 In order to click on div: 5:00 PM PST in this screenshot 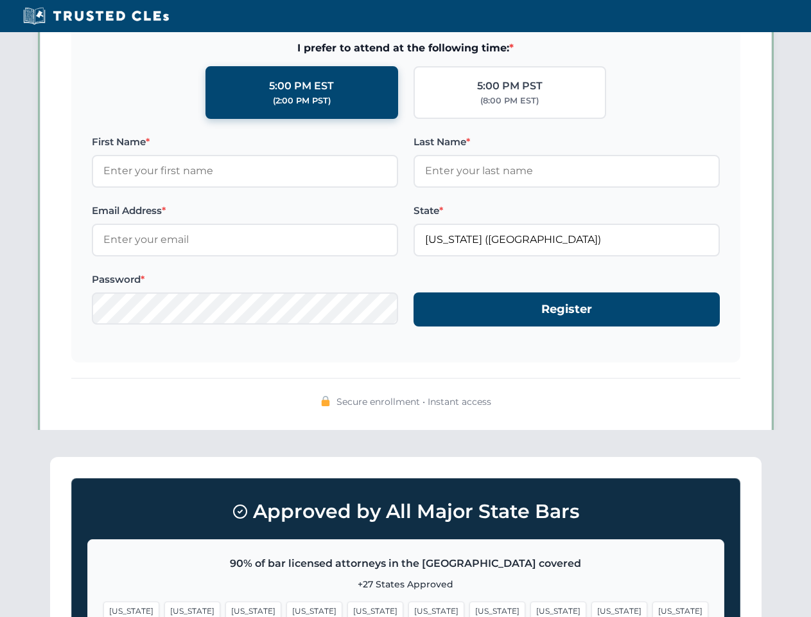, I will do `click(510, 86)`.